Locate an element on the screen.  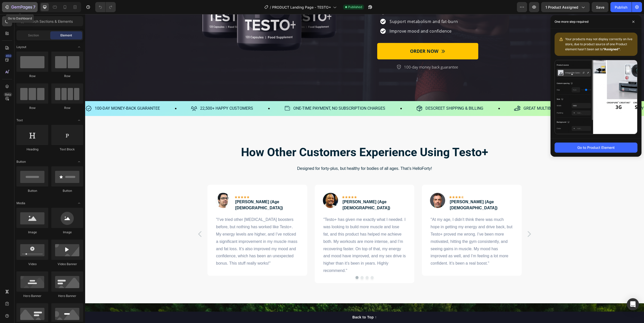
div: Undo/Redo is located at coordinates (106, 7).